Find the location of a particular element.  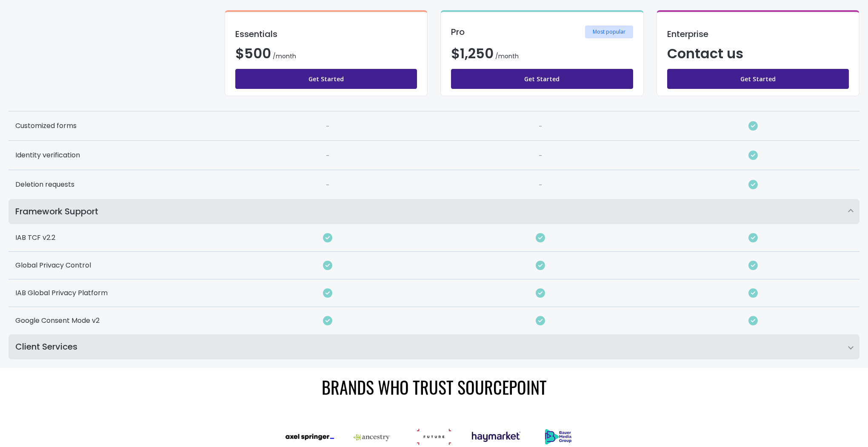

span: 500 is located at coordinates (258, 53).